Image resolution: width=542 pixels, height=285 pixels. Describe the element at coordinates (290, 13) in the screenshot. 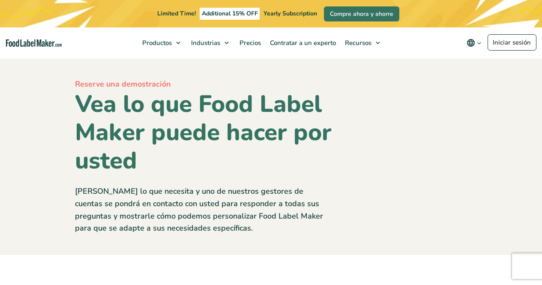

I see `span: Yearly Subscription` at that location.